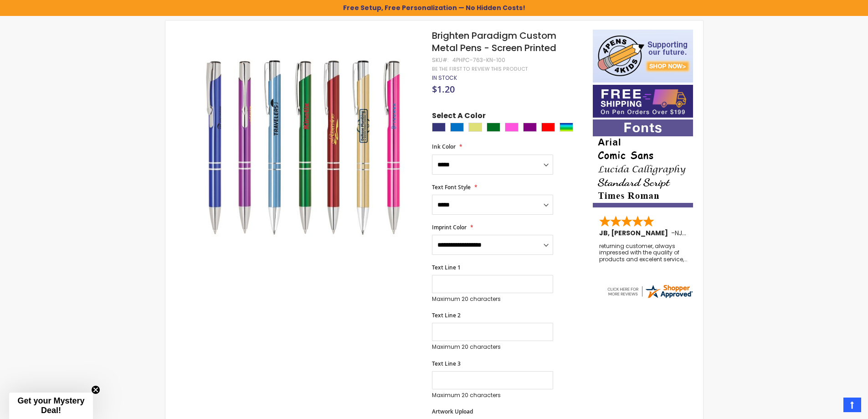 This screenshot has height=419, width=868. Describe the element at coordinates (445, 78) in the screenshot. I see `div: Availability` at that location.